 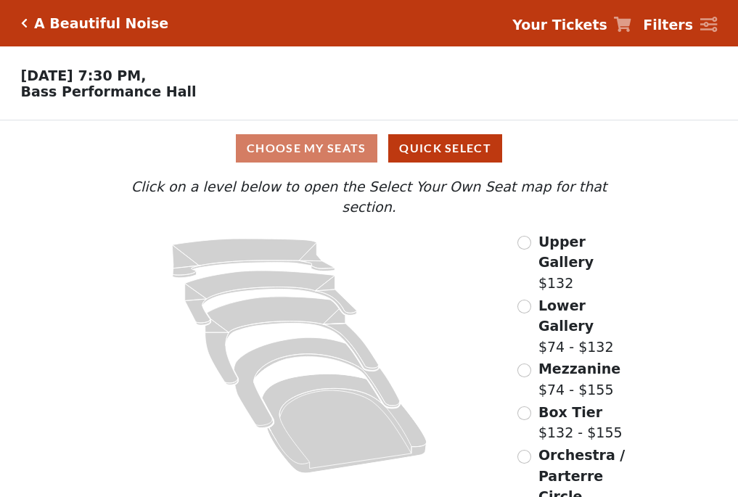 What do you see at coordinates (254, 258) in the screenshot?
I see `path: Upper Gallery - Seats Available: 163` at bounding box center [254, 258].